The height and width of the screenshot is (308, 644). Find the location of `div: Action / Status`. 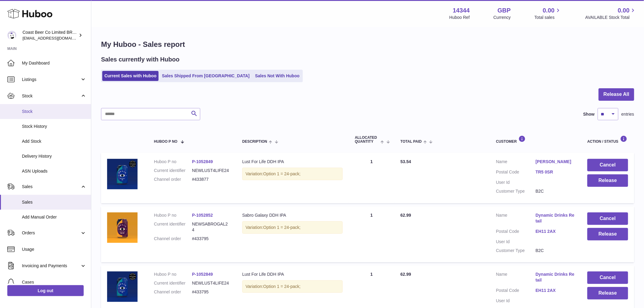

div: Action / Status is located at coordinates (608, 139).